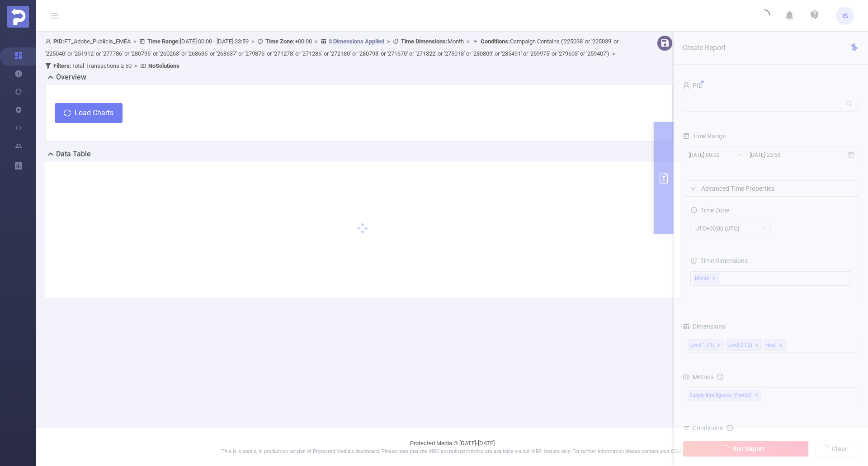 The image size is (868, 466). I want to click on b: Filters :, so click(63, 65).